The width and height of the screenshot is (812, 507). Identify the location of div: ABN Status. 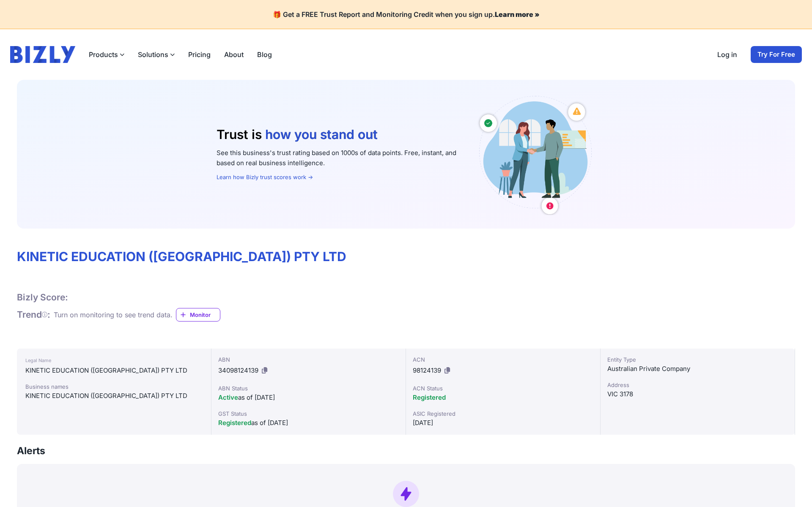
(309, 388).